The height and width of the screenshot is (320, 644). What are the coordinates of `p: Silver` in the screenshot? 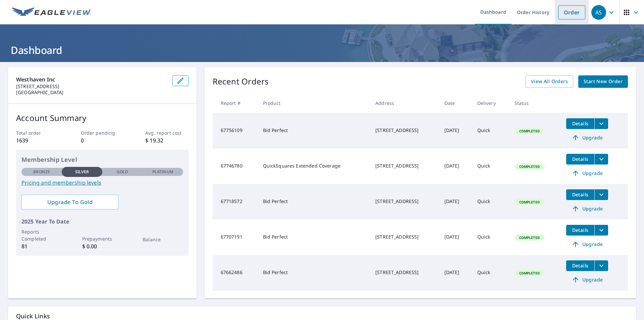 It's located at (82, 172).